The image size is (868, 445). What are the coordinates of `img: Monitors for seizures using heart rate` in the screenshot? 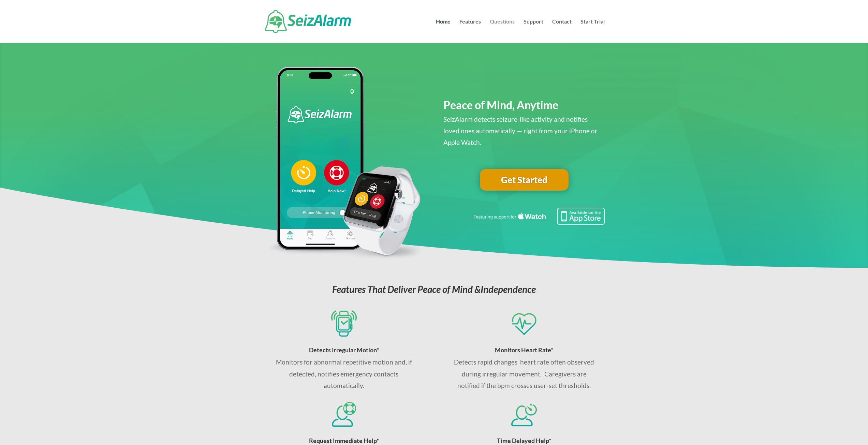 It's located at (524, 323).